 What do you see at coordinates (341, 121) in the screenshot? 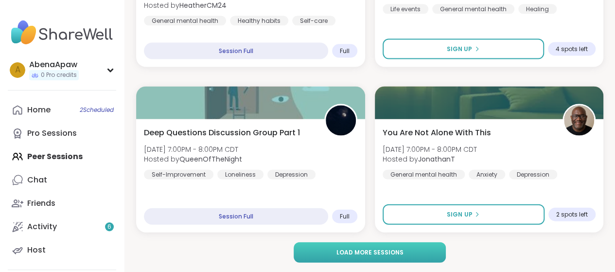
I see `img: QueenOfTheNight` at bounding box center [341, 121].